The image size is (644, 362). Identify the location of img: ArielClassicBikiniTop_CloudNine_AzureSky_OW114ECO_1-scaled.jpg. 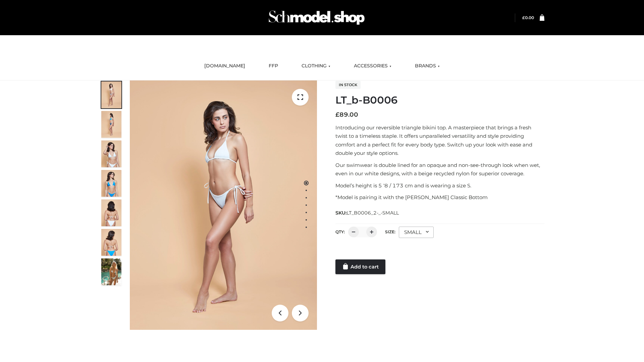
(112, 95).